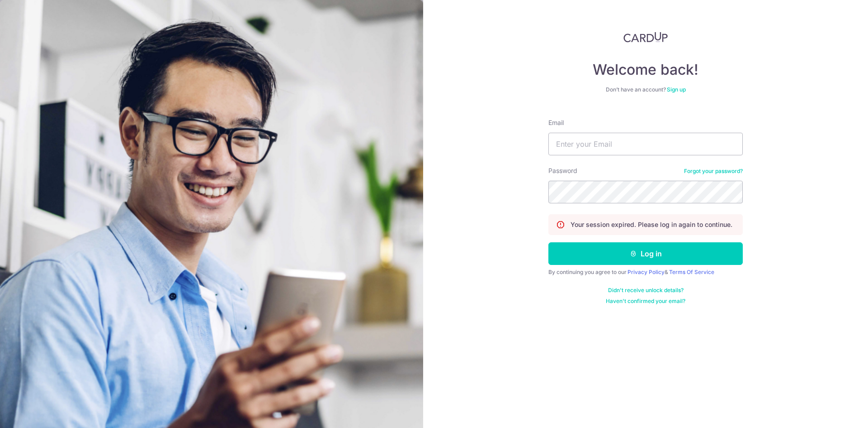 This screenshot has width=868, height=428. I want to click on a: Forgot your password?, so click(713, 171).